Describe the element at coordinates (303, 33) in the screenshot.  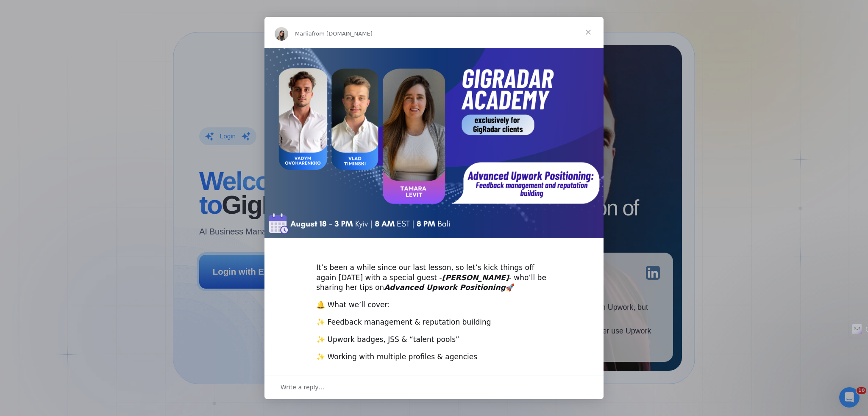
I see `span: Mariia` at that location.